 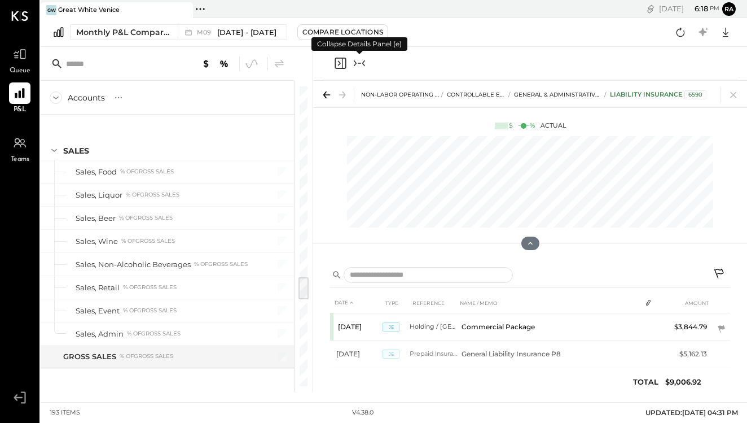 What do you see at coordinates (20, 160) in the screenshot?
I see `span: Teams` at bounding box center [20, 160].